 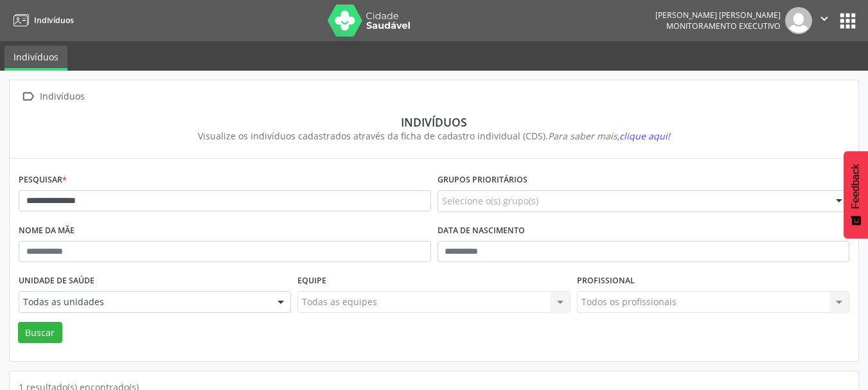 What do you see at coordinates (39, 333) in the screenshot?
I see `button: Buscar` at bounding box center [39, 333].